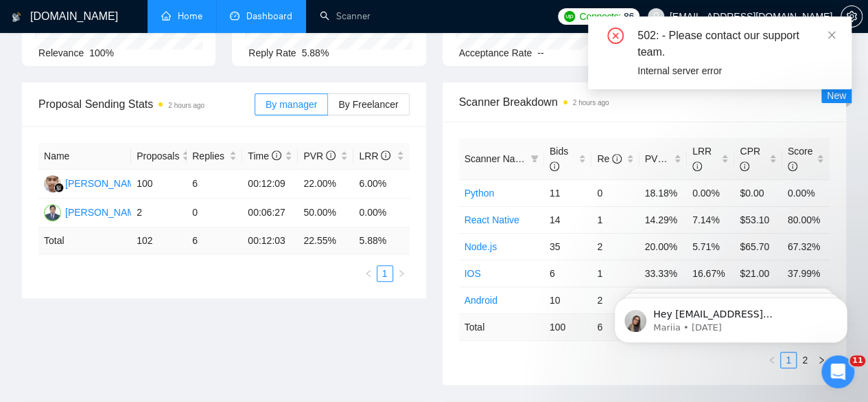 This screenshot has width=868, height=402. I want to click on span: Proposals, so click(157, 156).